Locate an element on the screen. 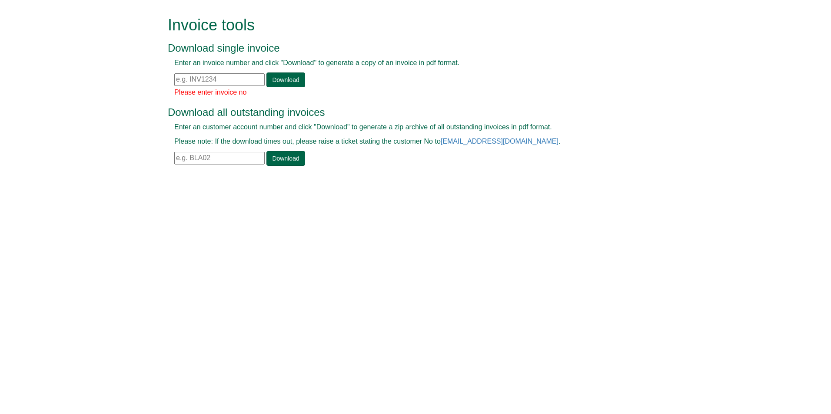  h3: Download all outstanding invoices is located at coordinates (405, 113).